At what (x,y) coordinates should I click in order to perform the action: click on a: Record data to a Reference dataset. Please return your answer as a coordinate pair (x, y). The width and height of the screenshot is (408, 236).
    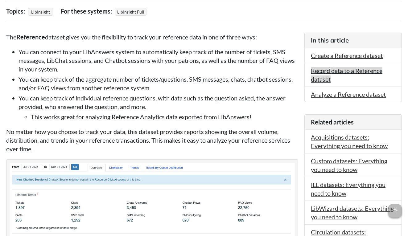
    Looking at the image, I should click on (347, 75).